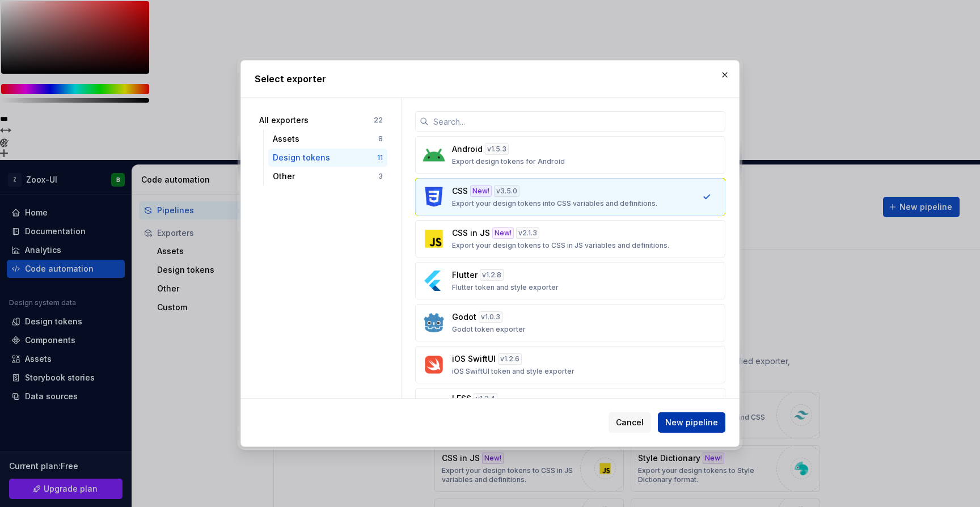 This screenshot has width=980, height=507. Describe the element at coordinates (691, 423) in the screenshot. I see `span: New pipeline` at that location.